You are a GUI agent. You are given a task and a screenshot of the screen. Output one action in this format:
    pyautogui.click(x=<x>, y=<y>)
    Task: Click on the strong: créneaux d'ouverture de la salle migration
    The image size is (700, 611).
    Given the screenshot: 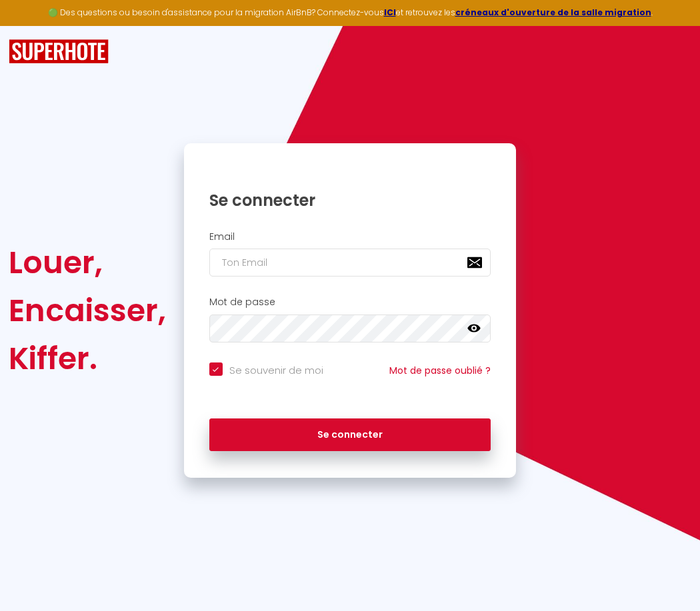 What is the action you would take?
    pyautogui.click(x=553, y=12)
    